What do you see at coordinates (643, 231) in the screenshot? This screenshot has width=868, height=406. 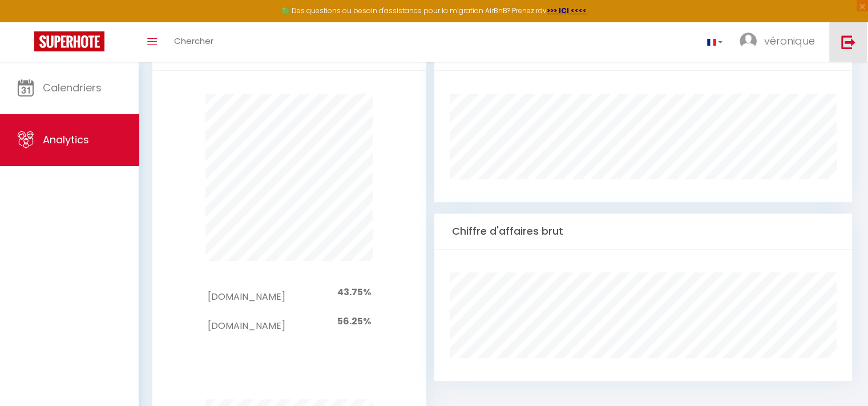 I see `div: Chiffre d'affaires brut` at bounding box center [643, 231].